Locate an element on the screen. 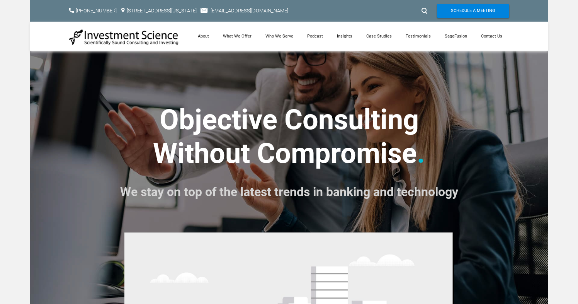 Image resolution: width=578 pixels, height=304 pixels. img: Investment Science | NYC Consulting Services is located at coordinates (124, 37).